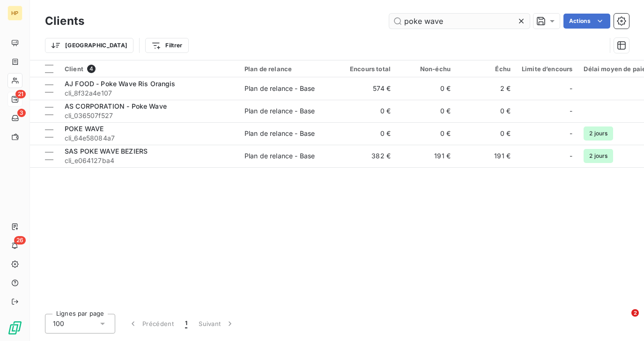 The height and width of the screenshot is (341, 644). Describe the element at coordinates (151, 324) in the screenshot. I see `button: Précédent` at that location.